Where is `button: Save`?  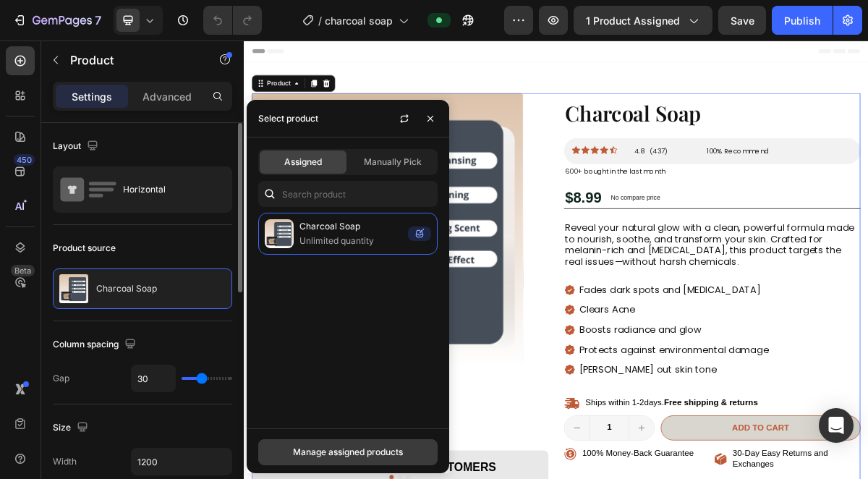
button: Save is located at coordinates (742, 20).